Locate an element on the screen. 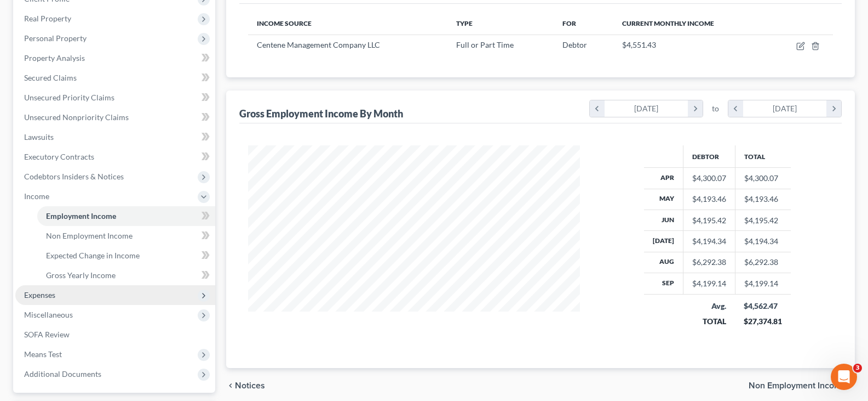  span: 3 is located at coordinates (857, 368).